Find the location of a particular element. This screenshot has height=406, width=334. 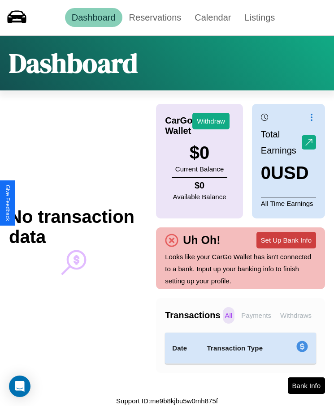

h3: $ 0 is located at coordinates (199, 153).